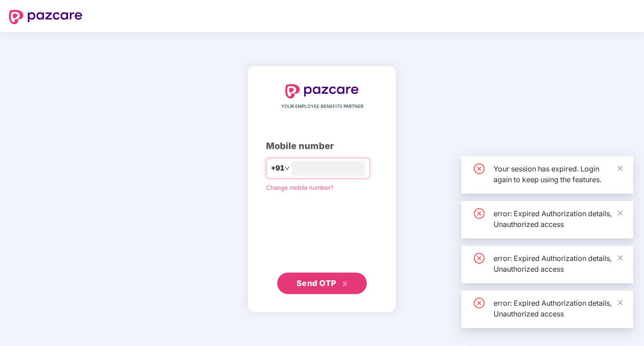  I want to click on span: Change mobile number?, so click(300, 188).